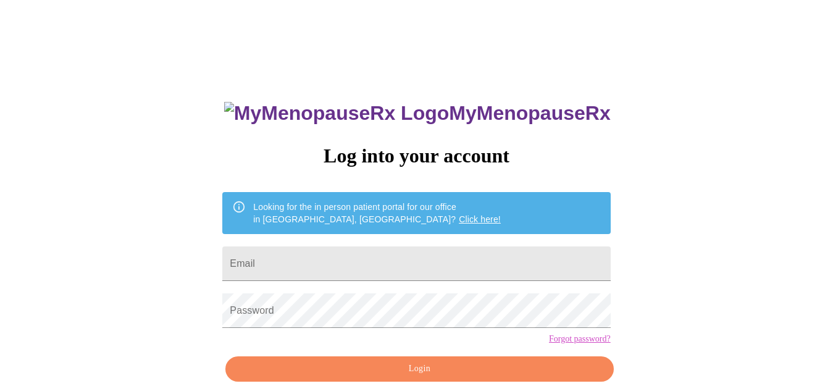 The width and height of the screenshot is (833, 386). I want to click on a: Click here!, so click(480, 219).